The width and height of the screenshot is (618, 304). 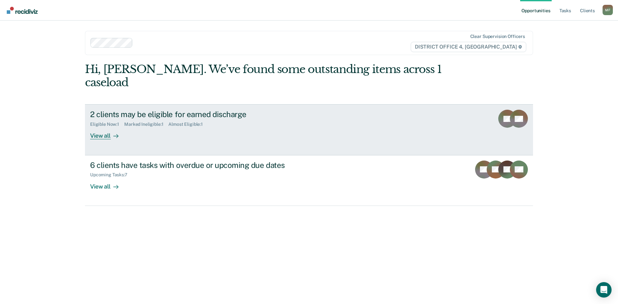 What do you see at coordinates (111, 175) in the screenshot?
I see `div: Upcoming Tasks : 7` at bounding box center [111, 175].